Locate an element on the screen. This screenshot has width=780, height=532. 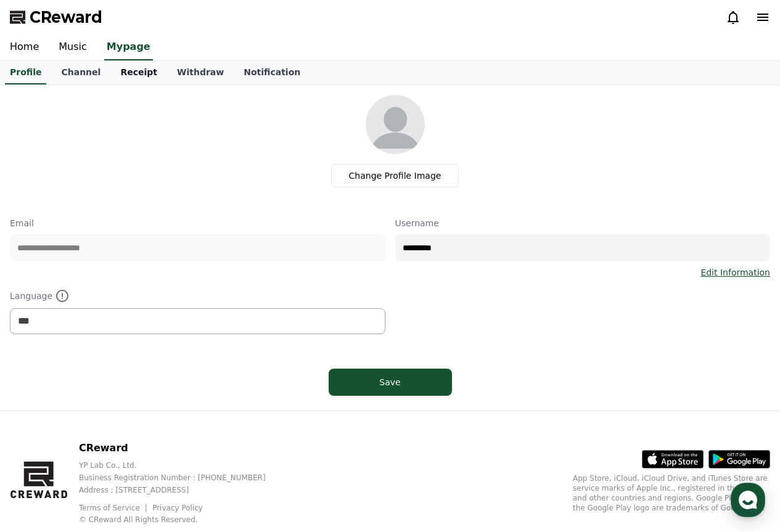
span: Home is located at coordinates (42, 414).